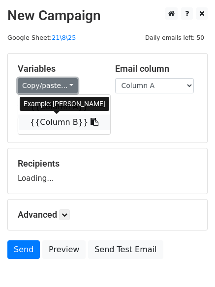 This screenshot has width=215, height=287. Describe the element at coordinates (63, 37) in the screenshot. I see `a: 21\8\25` at that location.